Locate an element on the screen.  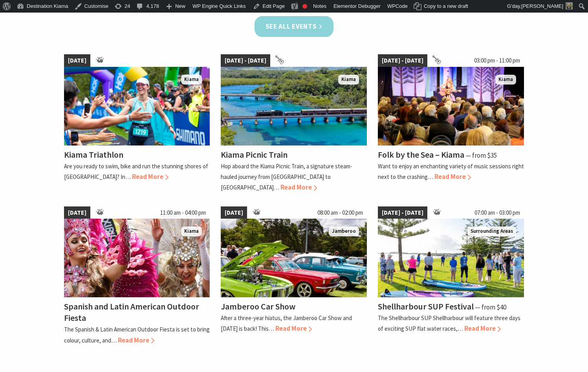
a: See all Events is located at coordinates (294, 26).